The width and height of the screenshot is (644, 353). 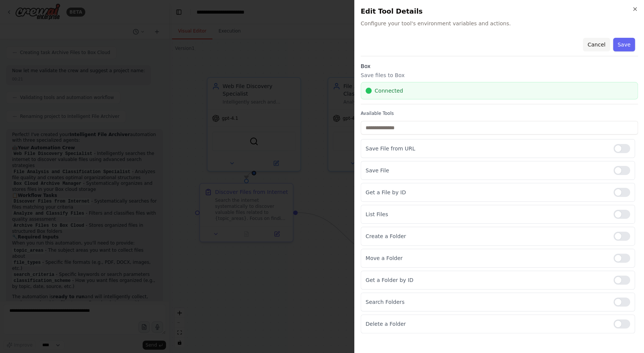 I want to click on button: Save, so click(x=624, y=45).